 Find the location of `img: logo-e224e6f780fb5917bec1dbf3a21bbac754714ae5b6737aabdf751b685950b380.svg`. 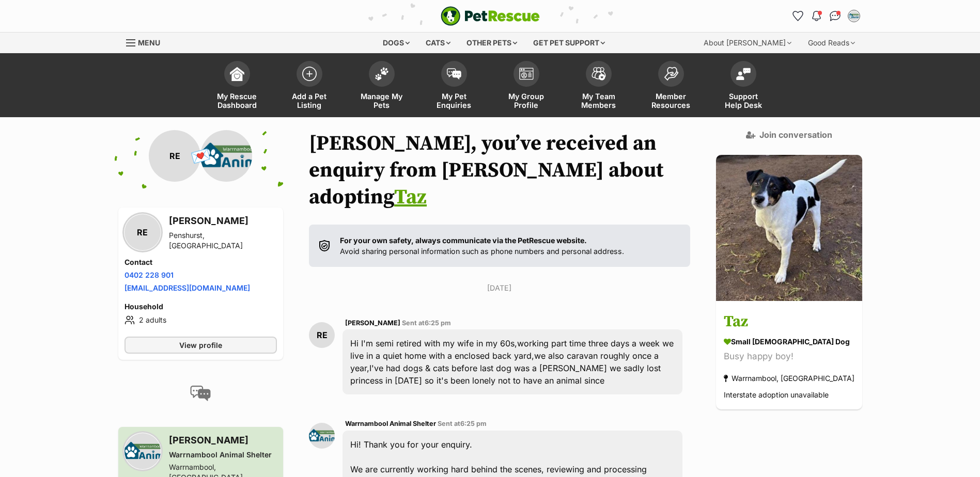

img: logo-e224e6f780fb5917bec1dbf3a21bbac754714ae5b6737aabdf751b685950b380.svg is located at coordinates (490, 16).